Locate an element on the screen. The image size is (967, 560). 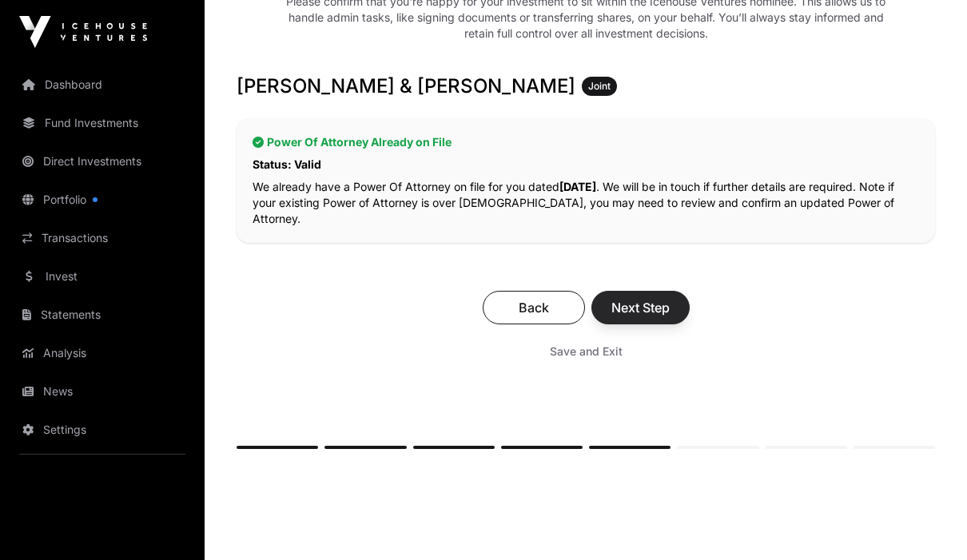
span: Back is located at coordinates (534, 308).